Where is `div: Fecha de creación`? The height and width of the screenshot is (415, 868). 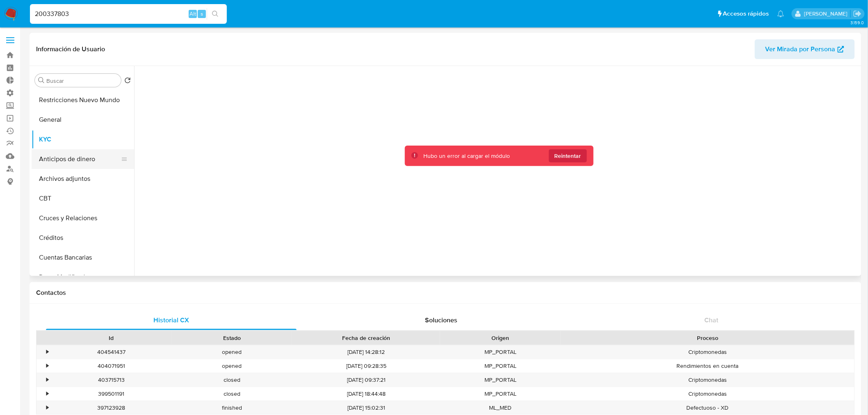
div: Fecha de creación is located at coordinates (366, 338).